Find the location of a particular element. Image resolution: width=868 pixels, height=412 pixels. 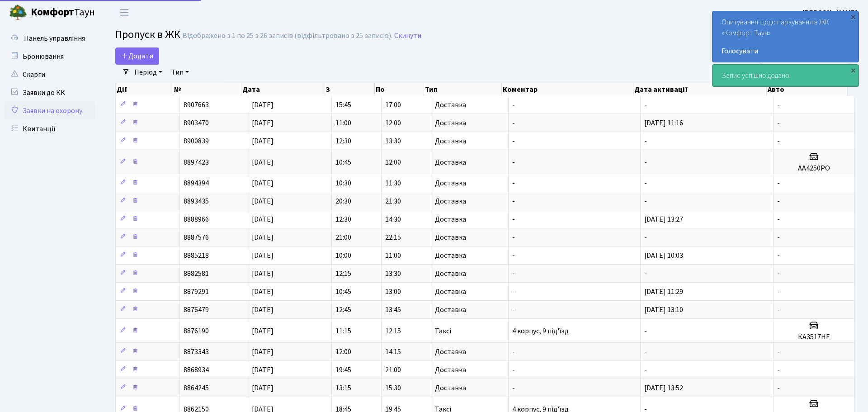

a: Період is located at coordinates (148, 72).